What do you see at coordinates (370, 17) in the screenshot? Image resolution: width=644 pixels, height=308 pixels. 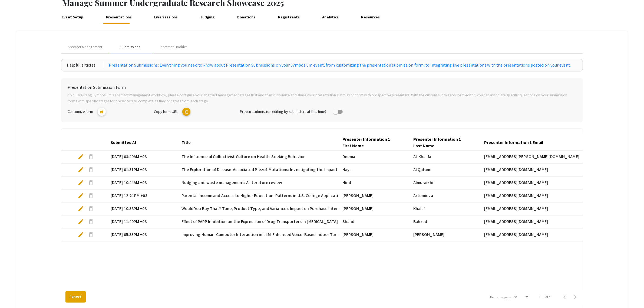 I see `a: Resources` at bounding box center [370, 17].